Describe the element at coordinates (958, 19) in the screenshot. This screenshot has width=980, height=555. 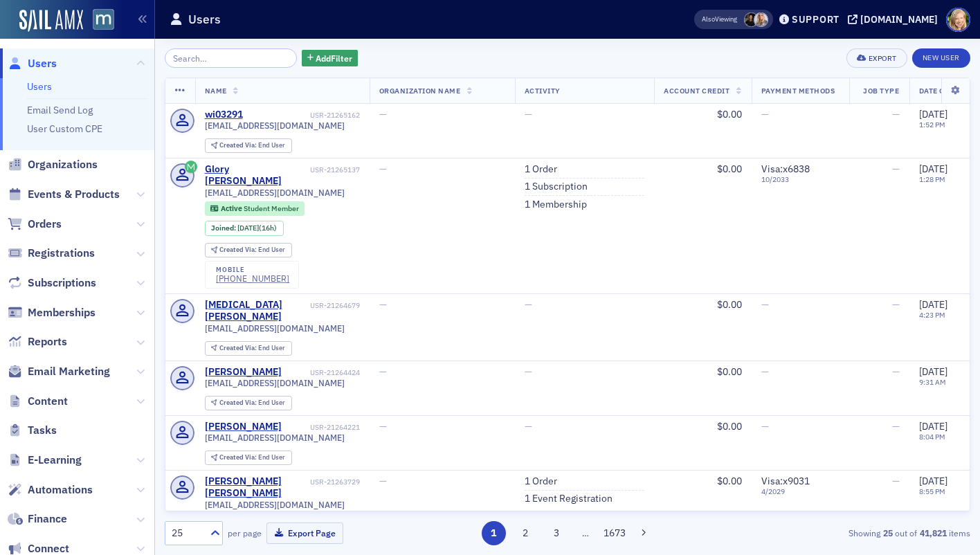
I see `span: Profile` at that location.